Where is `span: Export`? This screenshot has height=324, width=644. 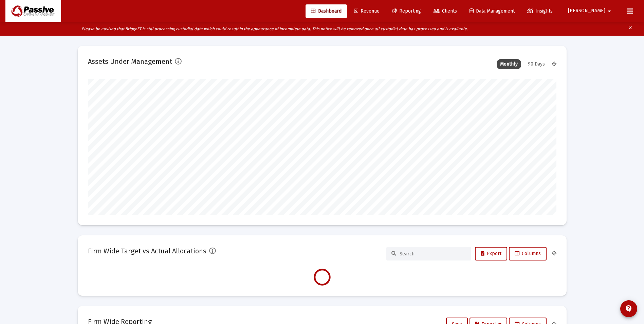
span: Export is located at coordinates (491, 253).